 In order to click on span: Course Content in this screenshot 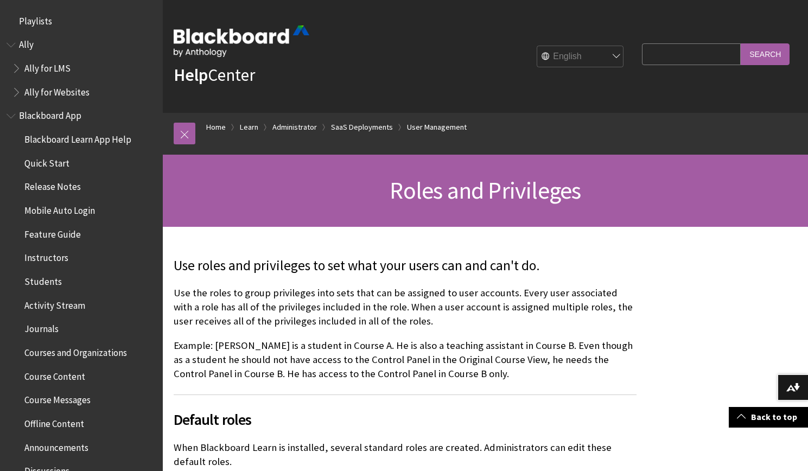, I will do `click(55, 374)`.